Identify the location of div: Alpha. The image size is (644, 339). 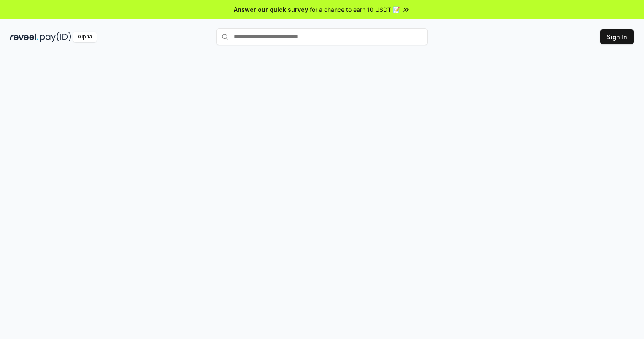
(85, 37).